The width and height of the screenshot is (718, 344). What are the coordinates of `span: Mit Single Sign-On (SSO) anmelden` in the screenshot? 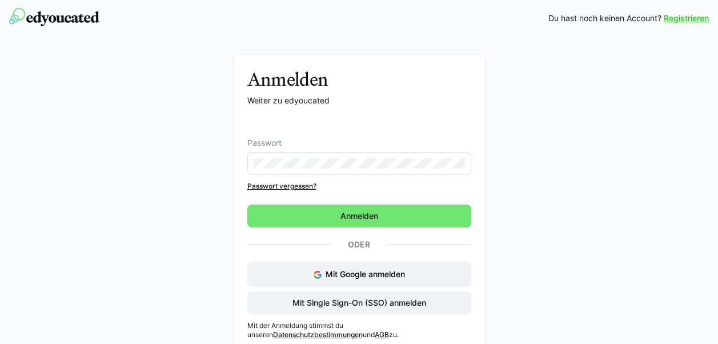 It's located at (359, 303).